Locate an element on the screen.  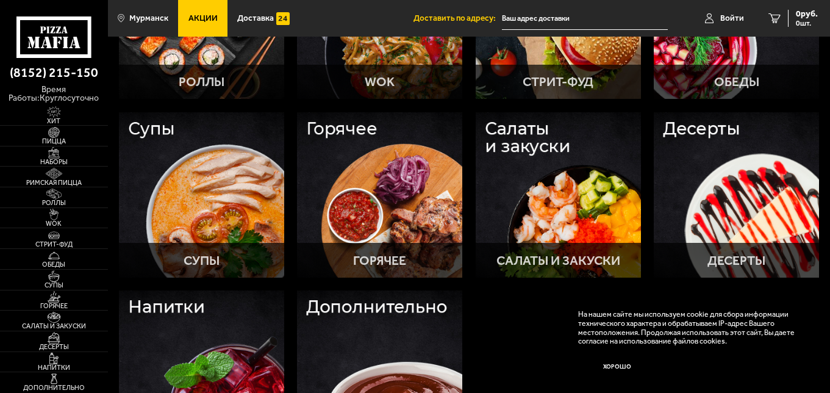
p: WOK is located at coordinates (379, 81).